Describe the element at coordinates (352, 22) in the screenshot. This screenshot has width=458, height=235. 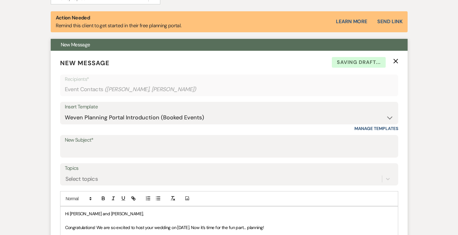
I see `a: Learn More` at that location.